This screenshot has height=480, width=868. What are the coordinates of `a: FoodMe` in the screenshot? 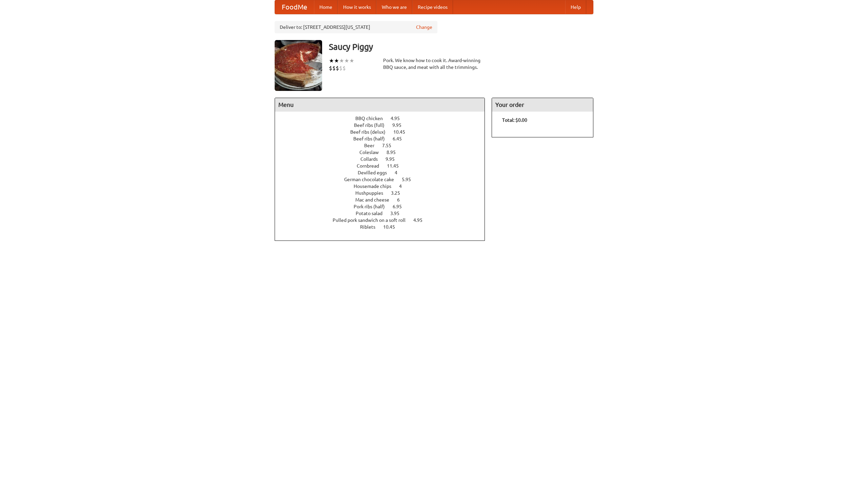 It's located at (294, 7).